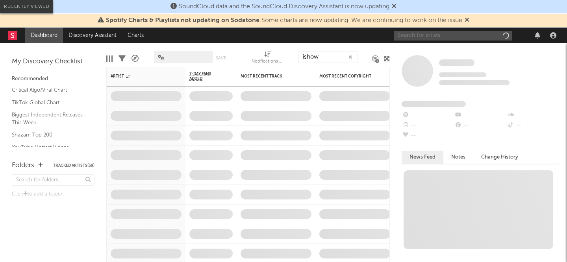  I want to click on span: 0 fans last week, so click(474, 83).